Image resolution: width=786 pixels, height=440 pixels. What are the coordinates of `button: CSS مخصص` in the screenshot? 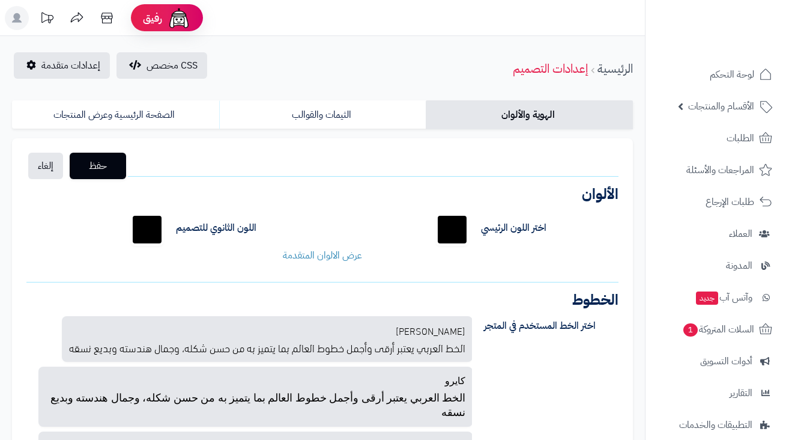 It's located at (162, 65).